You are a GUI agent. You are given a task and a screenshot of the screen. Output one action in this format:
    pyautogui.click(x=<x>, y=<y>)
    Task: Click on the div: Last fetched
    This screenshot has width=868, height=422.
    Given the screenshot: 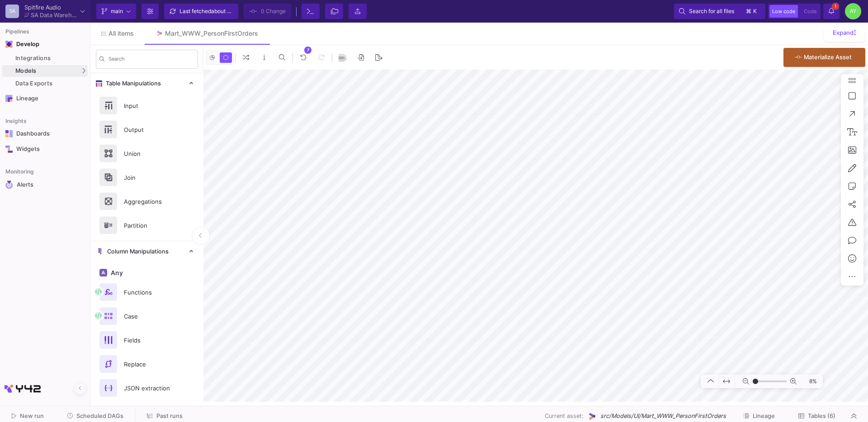 What is the action you would take?
    pyautogui.click(x=207, y=11)
    